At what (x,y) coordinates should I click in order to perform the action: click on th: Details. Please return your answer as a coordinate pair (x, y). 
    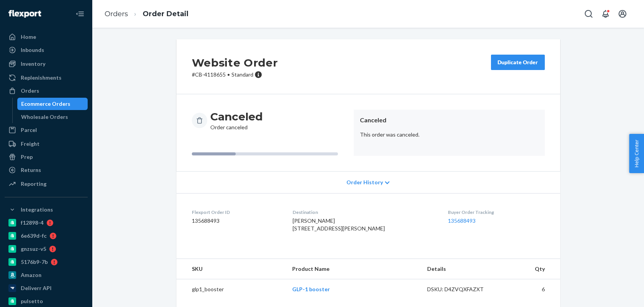
    Looking at the image, I should click on (463, 269).